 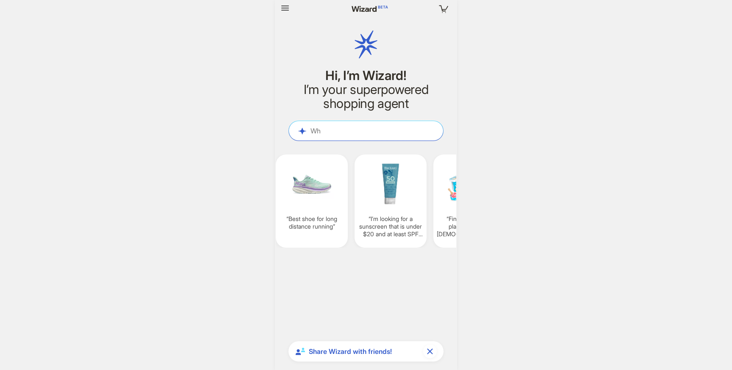 What do you see at coordinates (312, 201) in the screenshot?
I see `div: Best shoe for long distance running` at bounding box center [312, 201].